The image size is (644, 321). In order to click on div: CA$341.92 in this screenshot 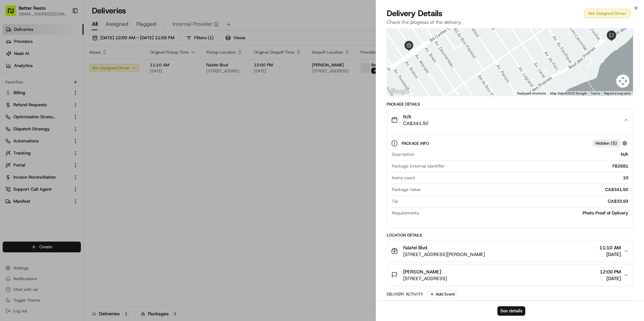, I will do `click(526, 190)`.